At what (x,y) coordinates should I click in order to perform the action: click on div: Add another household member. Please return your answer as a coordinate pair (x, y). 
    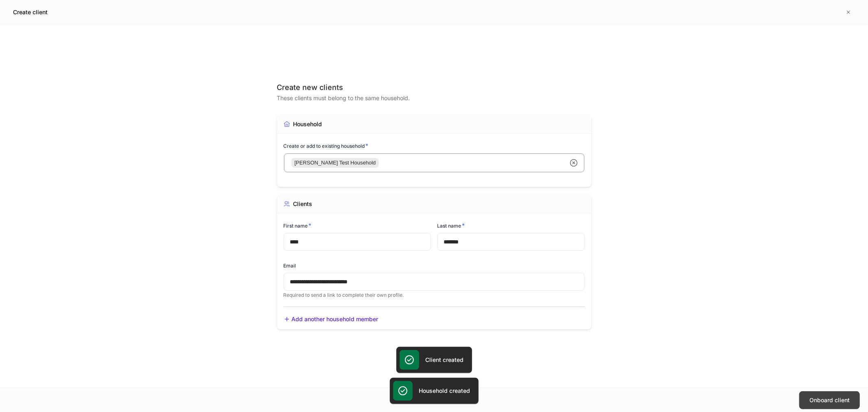
    Looking at the image, I should click on (331, 319).